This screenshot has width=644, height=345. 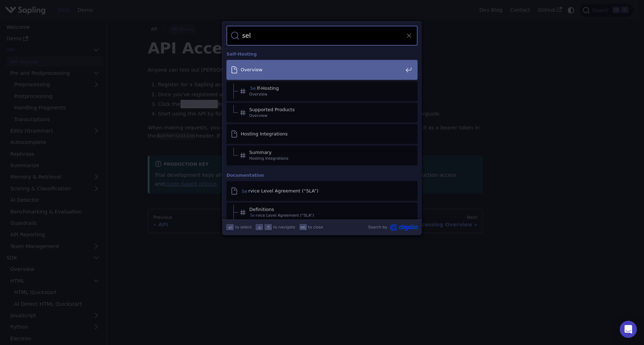 I want to click on a: Self-Hosting​Overview, so click(x=322, y=91).